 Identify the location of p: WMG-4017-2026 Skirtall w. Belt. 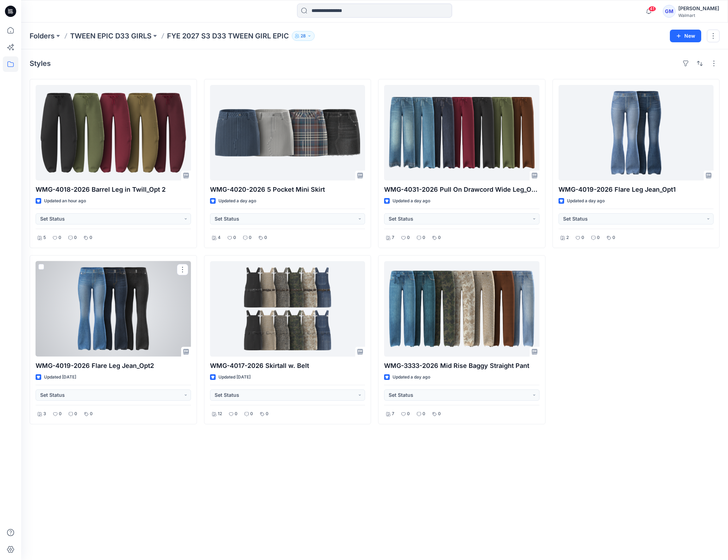
(287, 366).